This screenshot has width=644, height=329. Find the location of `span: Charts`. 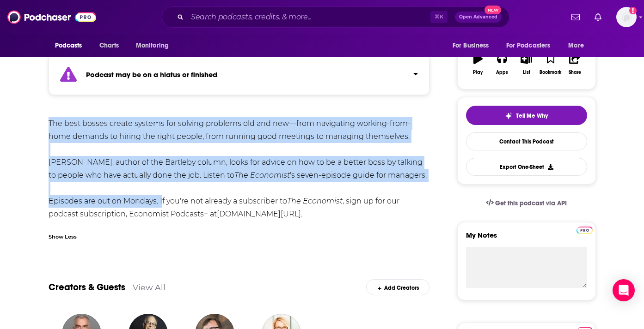

span: Charts is located at coordinates (109, 46).